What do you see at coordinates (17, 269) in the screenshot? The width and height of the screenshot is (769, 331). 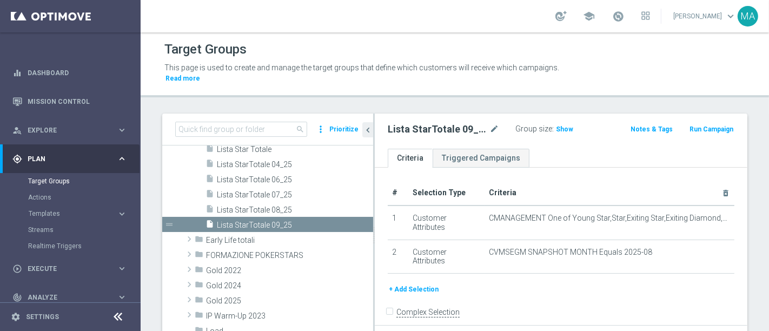 I see `i: play_circle_outline` at bounding box center [17, 269].